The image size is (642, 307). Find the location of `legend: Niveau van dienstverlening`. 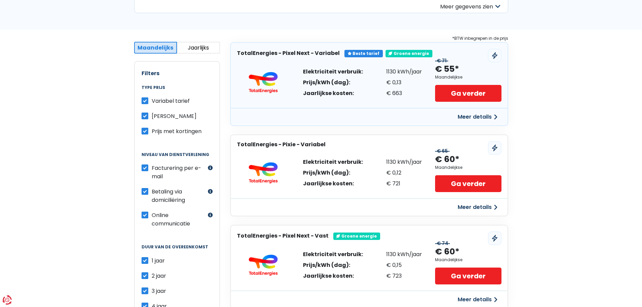

legend: Niveau van dienstverlening is located at coordinates (177, 158).